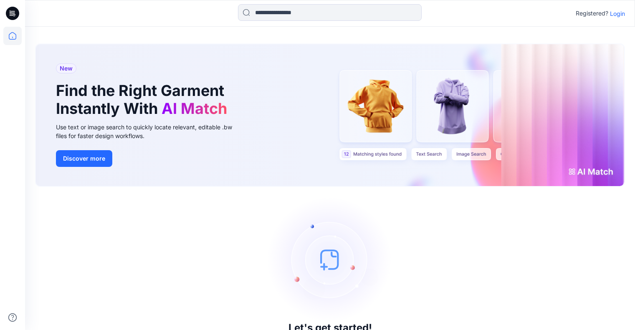  What do you see at coordinates (330, 260) in the screenshot?
I see `img: empty-state-image.svg` at bounding box center [330, 260].